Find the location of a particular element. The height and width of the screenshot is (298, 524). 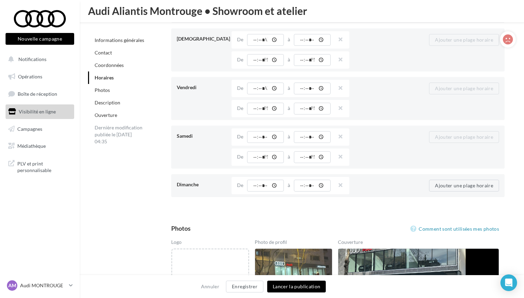

span: Visibilité en ligne is located at coordinates (37, 111).